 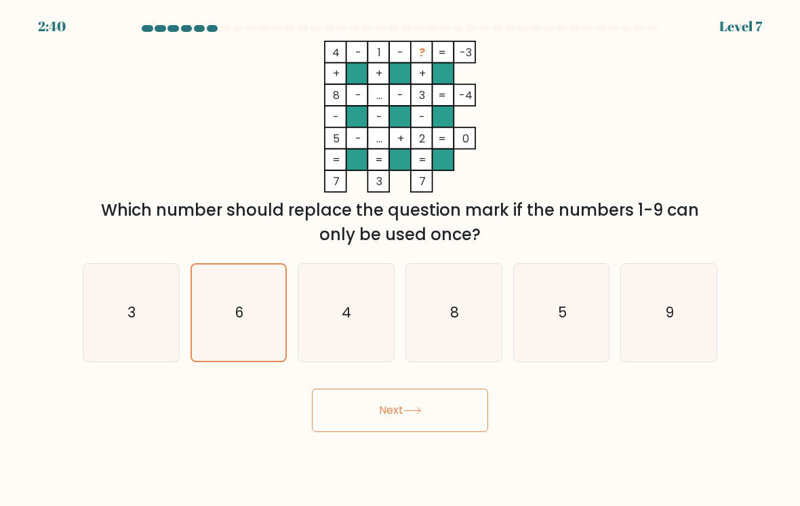 What do you see at coordinates (562, 312) in the screenshot?
I see `text: 5` at bounding box center [562, 312].